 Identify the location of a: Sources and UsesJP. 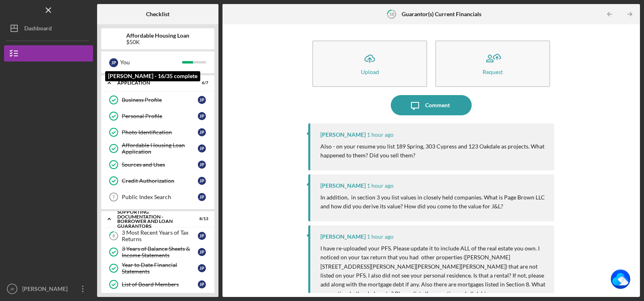
(158, 165).